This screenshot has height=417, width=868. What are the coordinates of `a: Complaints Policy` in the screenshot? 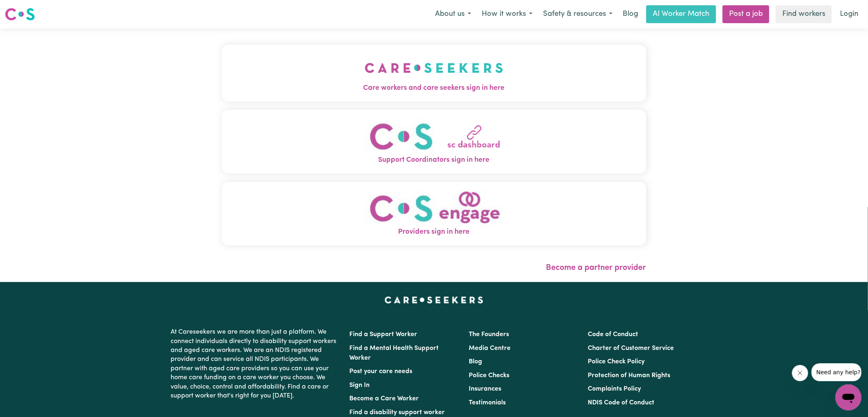 It's located at (614, 389).